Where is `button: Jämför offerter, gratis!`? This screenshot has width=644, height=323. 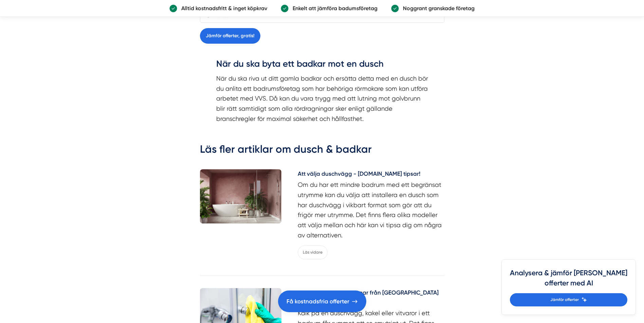 button: Jämför offerter, gratis! is located at coordinates (230, 36).